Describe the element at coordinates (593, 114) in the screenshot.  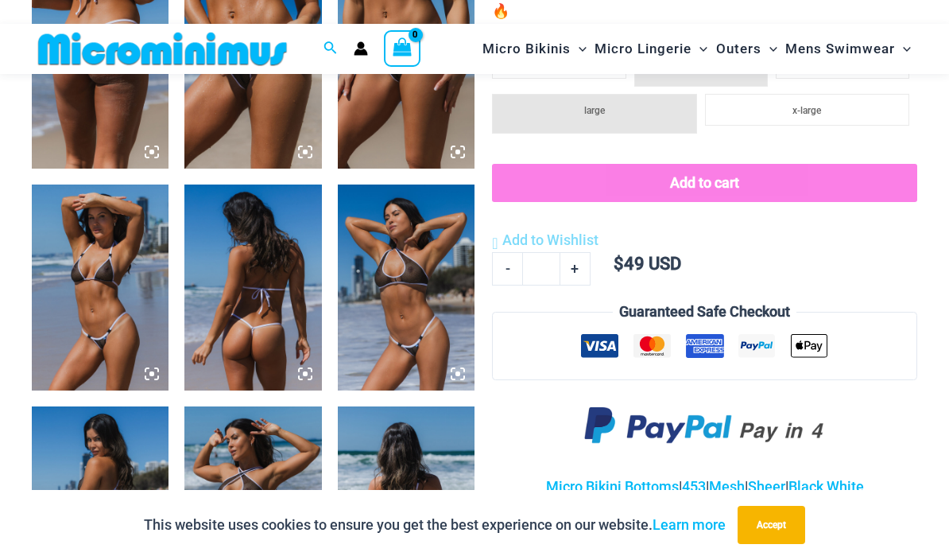
I see `li: large` at that location.